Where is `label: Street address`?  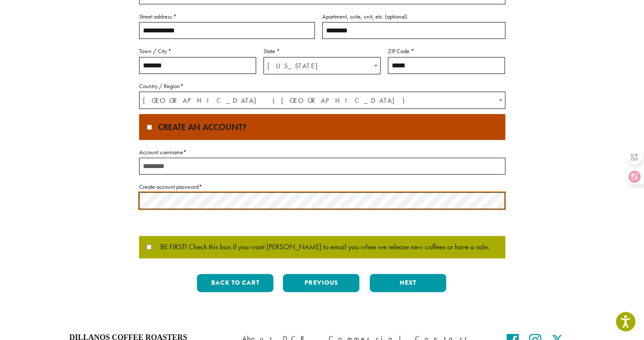 label: Street address is located at coordinates (227, 17).